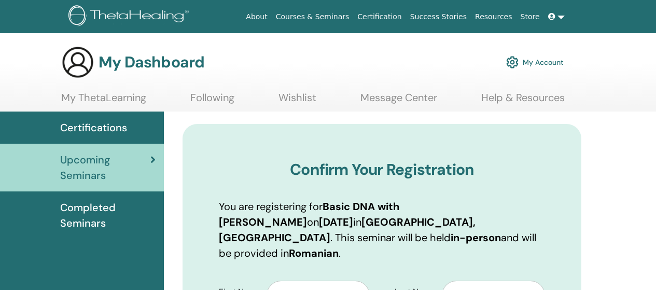 The width and height of the screenshot is (656, 290). What do you see at coordinates (104, 101) in the screenshot?
I see `a: My ThetaLearning` at bounding box center [104, 101].